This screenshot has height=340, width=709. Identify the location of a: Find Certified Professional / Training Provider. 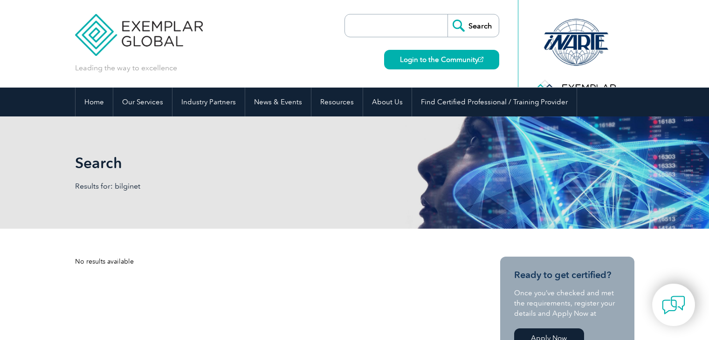
(494, 102).